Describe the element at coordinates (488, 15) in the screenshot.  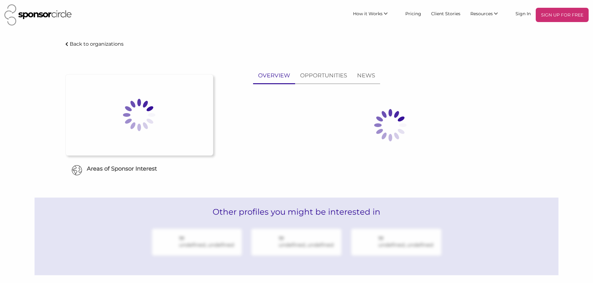
I see `li: Resources` at that location.